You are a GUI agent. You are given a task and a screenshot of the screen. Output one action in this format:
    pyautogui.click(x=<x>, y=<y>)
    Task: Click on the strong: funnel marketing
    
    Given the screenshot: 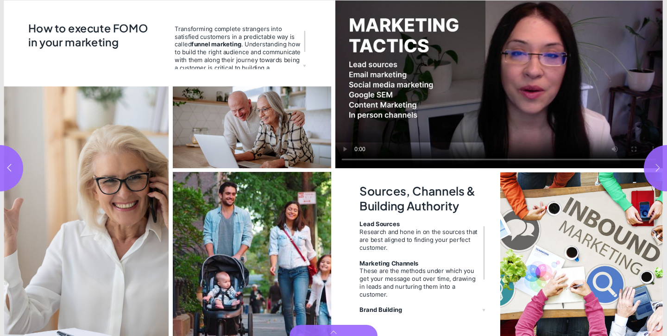 What is the action you would take?
    pyautogui.click(x=216, y=44)
    